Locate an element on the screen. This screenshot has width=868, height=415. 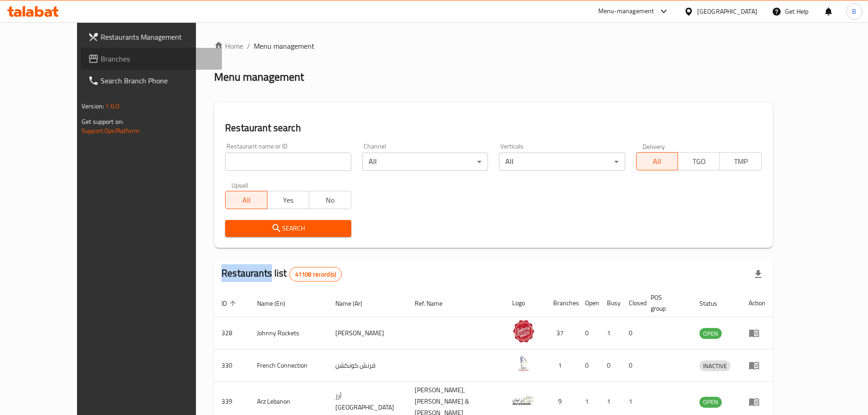
span: Status is located at coordinates (714, 304).